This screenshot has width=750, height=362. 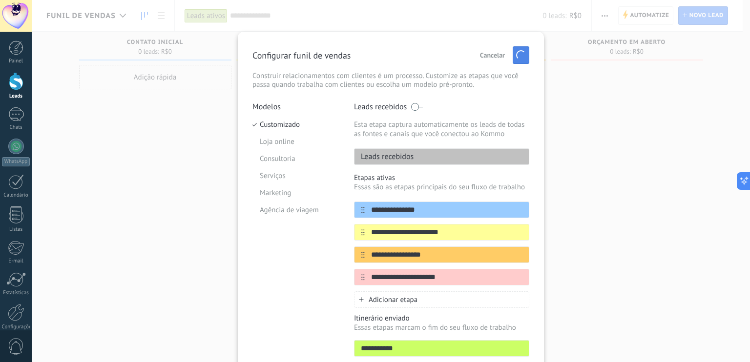 I want to click on div: Painel, so click(x=16, y=61).